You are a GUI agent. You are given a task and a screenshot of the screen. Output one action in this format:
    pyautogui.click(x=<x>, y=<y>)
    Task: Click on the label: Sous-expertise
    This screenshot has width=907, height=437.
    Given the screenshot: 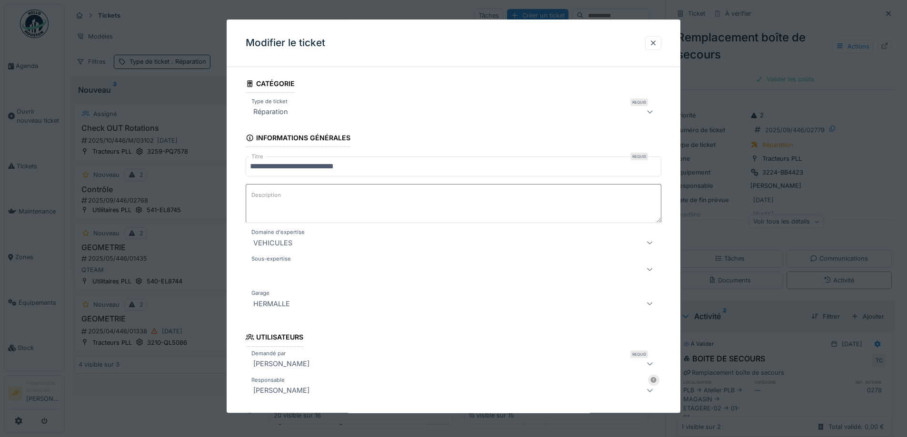 What is the action you would take?
    pyautogui.click(x=271, y=259)
    